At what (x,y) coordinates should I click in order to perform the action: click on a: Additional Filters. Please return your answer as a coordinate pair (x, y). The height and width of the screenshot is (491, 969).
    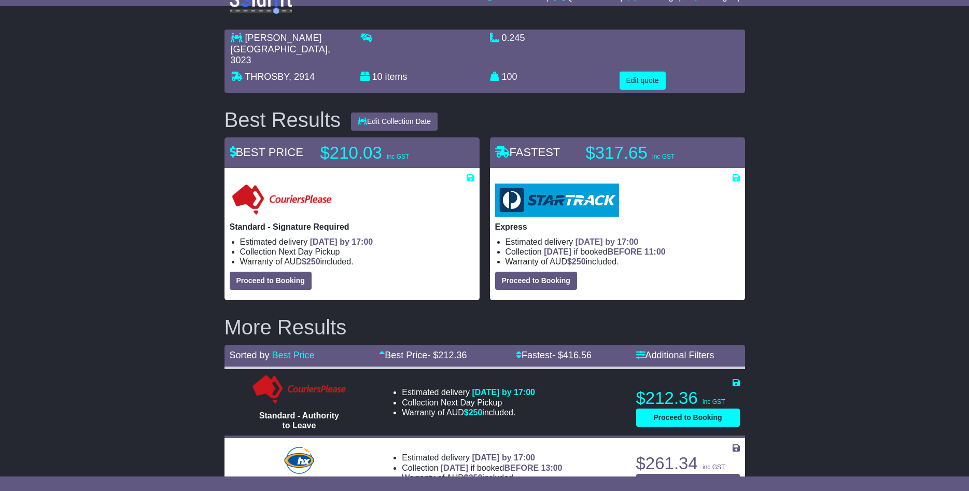
    Looking at the image, I should click on (675, 355).